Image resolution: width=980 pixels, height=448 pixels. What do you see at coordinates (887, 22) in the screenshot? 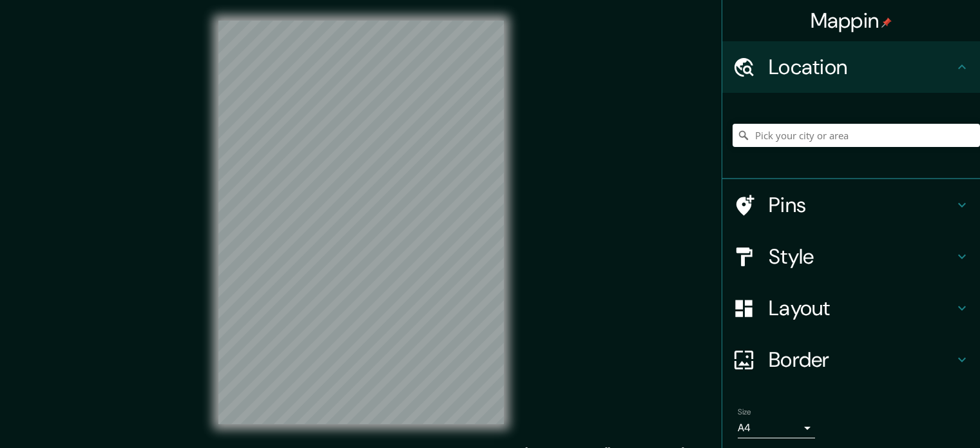
I see `img: pin-icon.png` at bounding box center [887, 22].